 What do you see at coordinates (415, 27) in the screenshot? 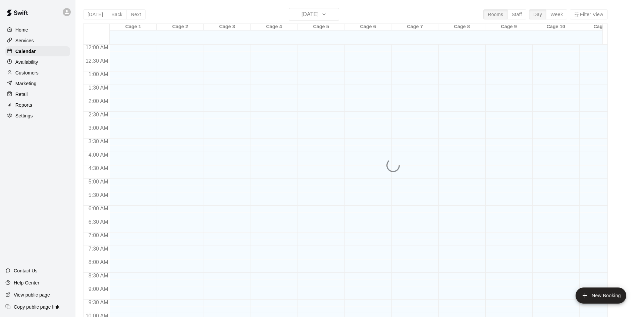
I see `div: Cage 7` at bounding box center [415, 27].